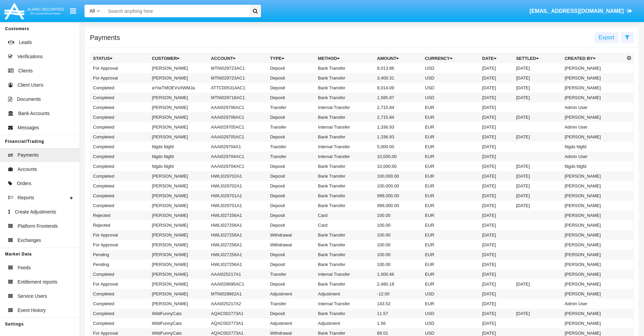 The width and height of the screenshot is (644, 336). Describe the element at coordinates (238, 117) in the screenshot. I see `td: AAAI029706AC1` at that location.